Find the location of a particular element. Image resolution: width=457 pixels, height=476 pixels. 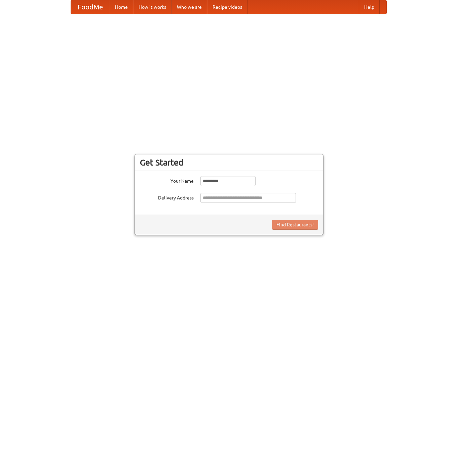

a: Recipe videos is located at coordinates (227, 7).